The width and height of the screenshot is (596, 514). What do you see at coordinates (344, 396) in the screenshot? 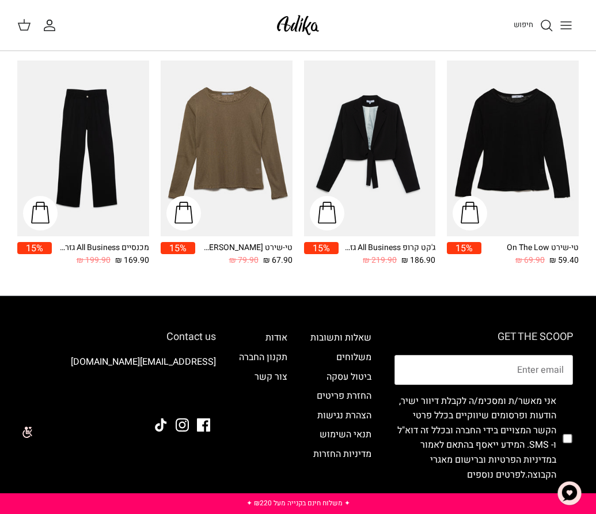
I see `a: החזרת פריטים` at bounding box center [344, 396].